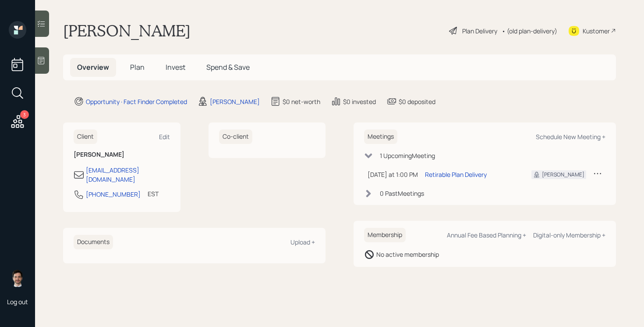 This screenshot has width=644, height=327. I want to click on h6: Membership, so click(385, 234).